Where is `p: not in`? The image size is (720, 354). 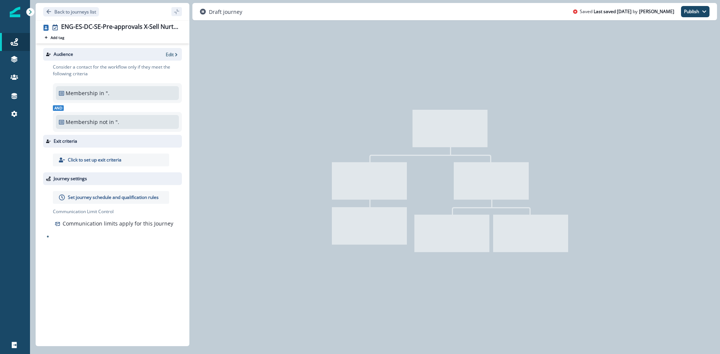
p: not in is located at coordinates (106, 122).